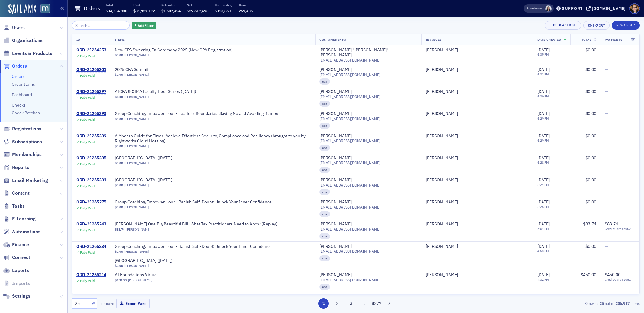 This screenshot has height=313, width=644. Describe the element at coordinates (144, 26) in the screenshot. I see `button: AddFilter` at that location.